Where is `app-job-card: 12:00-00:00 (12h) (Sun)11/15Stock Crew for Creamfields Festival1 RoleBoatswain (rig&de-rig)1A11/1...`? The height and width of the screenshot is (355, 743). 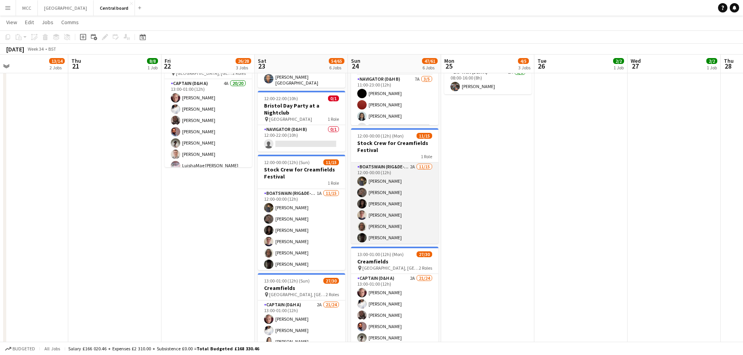 app-job-card: 12:00-00:00 (12h) (Sun)11/15Stock Crew for Creamfields Festival1 RoleBoatswain (rig&de-rig)1A11/1... is located at coordinates (301, 212).